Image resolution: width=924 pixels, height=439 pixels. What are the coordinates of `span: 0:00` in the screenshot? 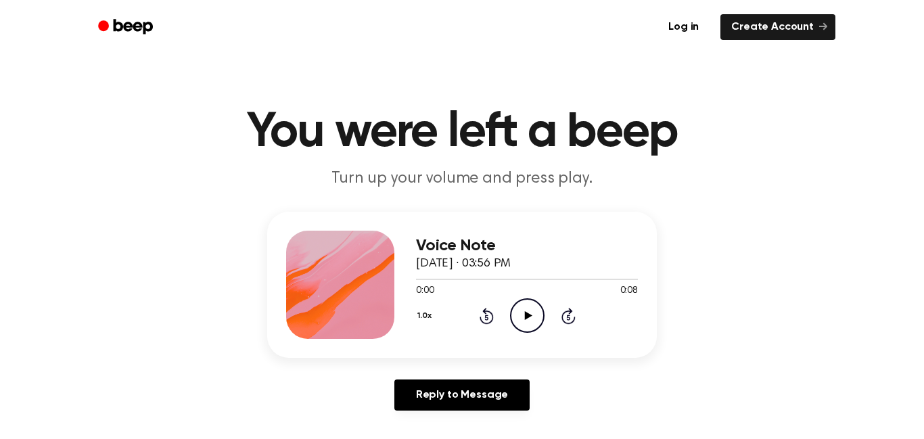 It's located at (425, 291).